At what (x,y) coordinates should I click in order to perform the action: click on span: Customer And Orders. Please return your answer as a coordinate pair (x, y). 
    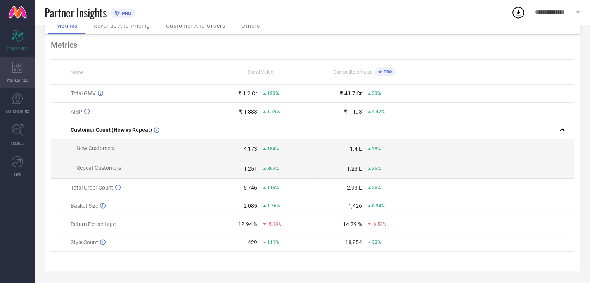
    Looking at the image, I should click on (196, 26).